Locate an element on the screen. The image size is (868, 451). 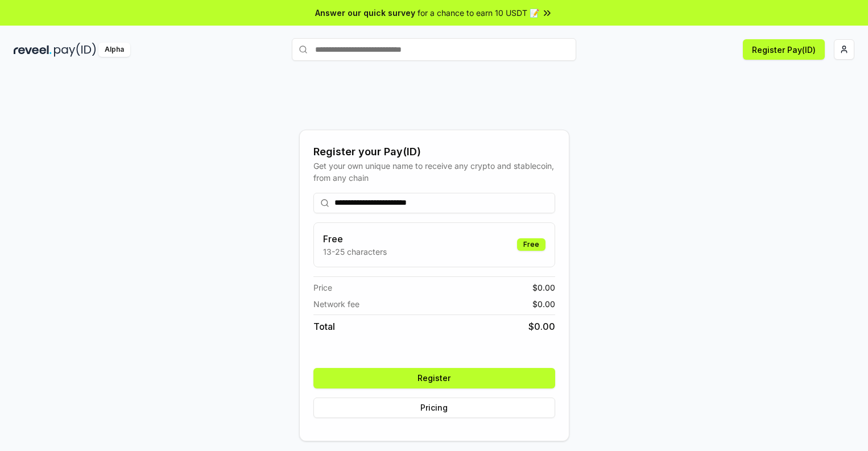
p: 13-25 characters is located at coordinates (355, 251).